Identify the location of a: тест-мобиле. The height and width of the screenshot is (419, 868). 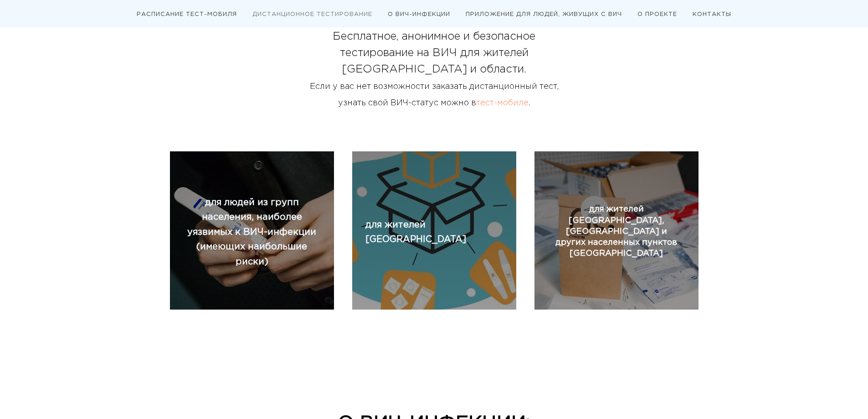
(502, 103).